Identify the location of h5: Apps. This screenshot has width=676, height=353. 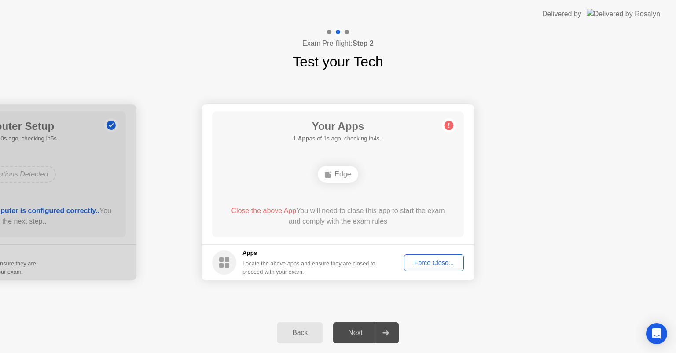
(309, 253).